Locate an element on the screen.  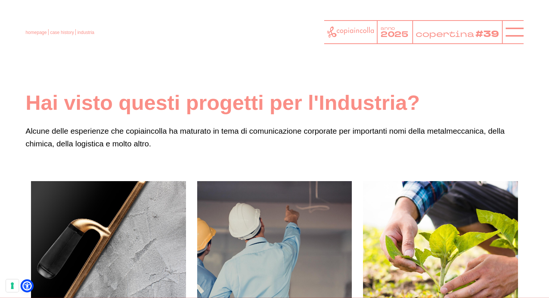
a: homepage is located at coordinates (36, 32).